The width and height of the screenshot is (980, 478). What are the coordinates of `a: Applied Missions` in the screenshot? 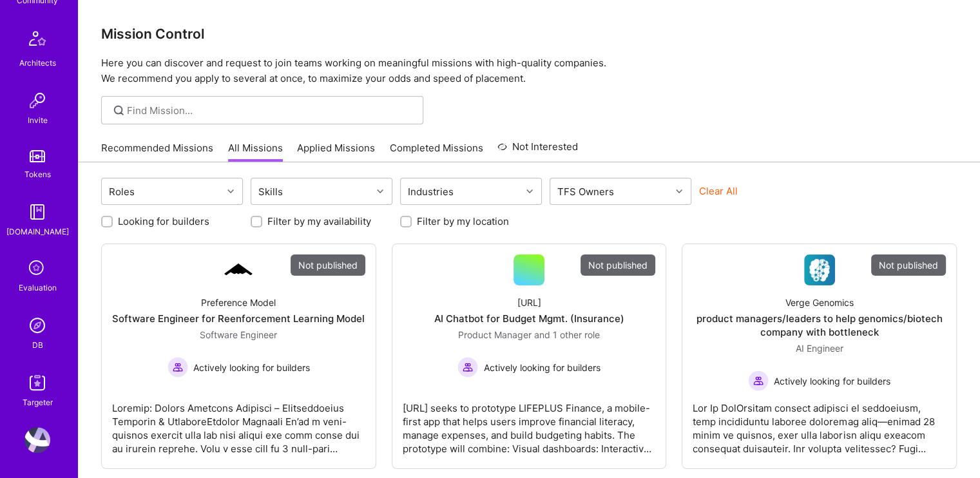 It's located at (336, 152).